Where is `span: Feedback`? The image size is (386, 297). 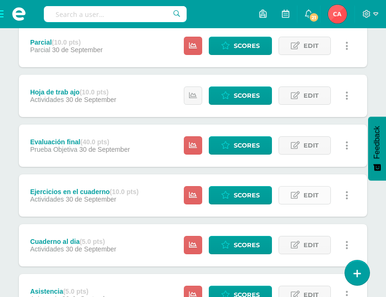 span: Feedback is located at coordinates (377, 143).